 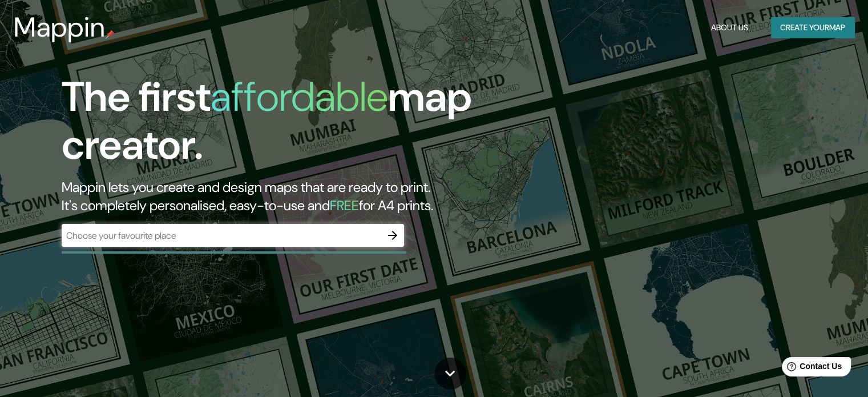 I want to click on h5: FREE, so click(x=344, y=205).